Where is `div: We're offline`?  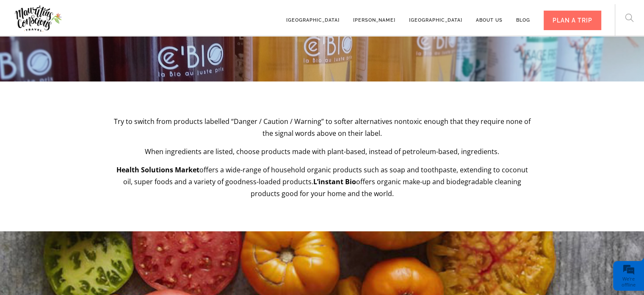
div: We're offline is located at coordinates (628, 281).